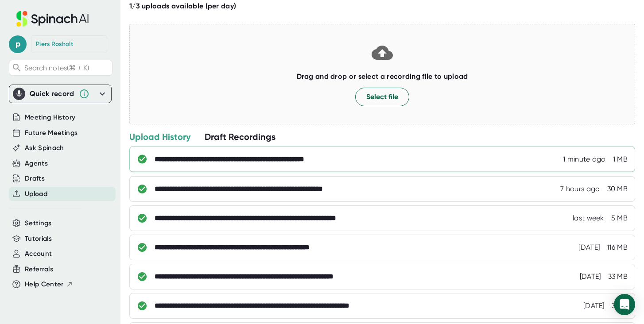 The width and height of the screenshot is (644, 324). What do you see at coordinates (382, 97) in the screenshot?
I see `button: Select file` at bounding box center [382, 97].